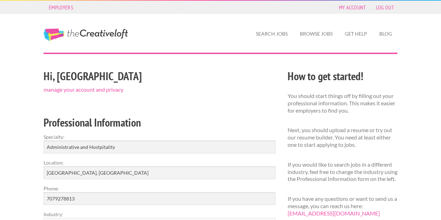  What do you see at coordinates (342, 206) in the screenshot?
I see `p: If you have any questions or want to send us a message, you can reach us here:` at bounding box center [342, 206].